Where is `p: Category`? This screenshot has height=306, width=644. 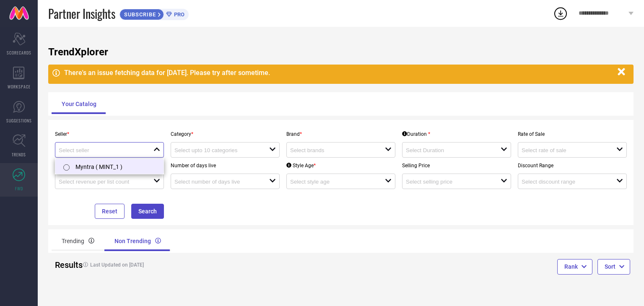 p: Category is located at coordinates (225, 134).